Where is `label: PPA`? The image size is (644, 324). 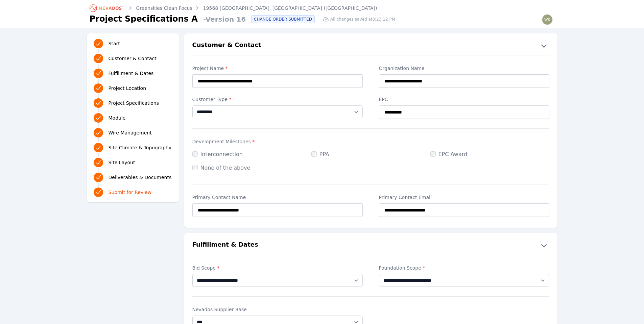
label: PPA is located at coordinates (320, 154).